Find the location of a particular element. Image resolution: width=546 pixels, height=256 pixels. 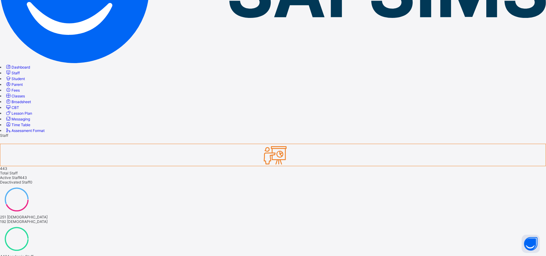

span: CBT is located at coordinates (15, 107).